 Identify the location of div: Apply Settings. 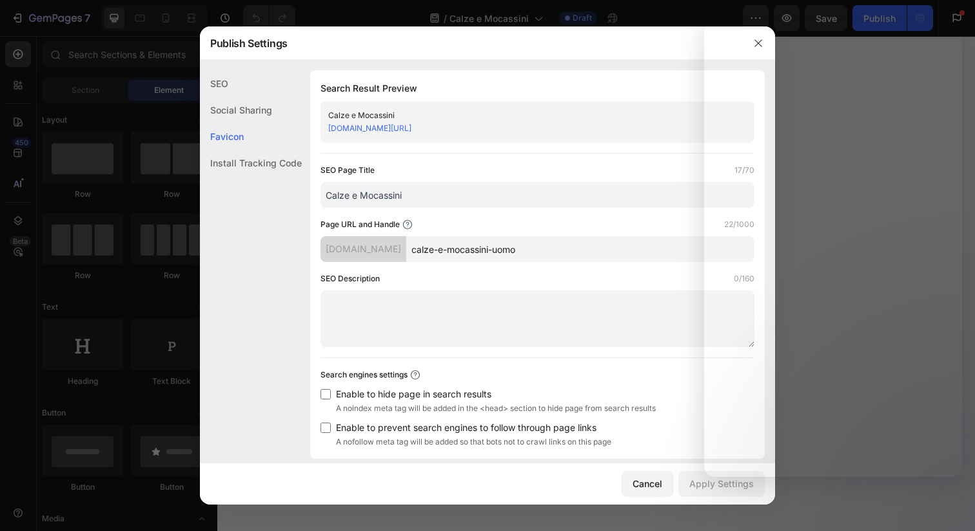
(722, 483).